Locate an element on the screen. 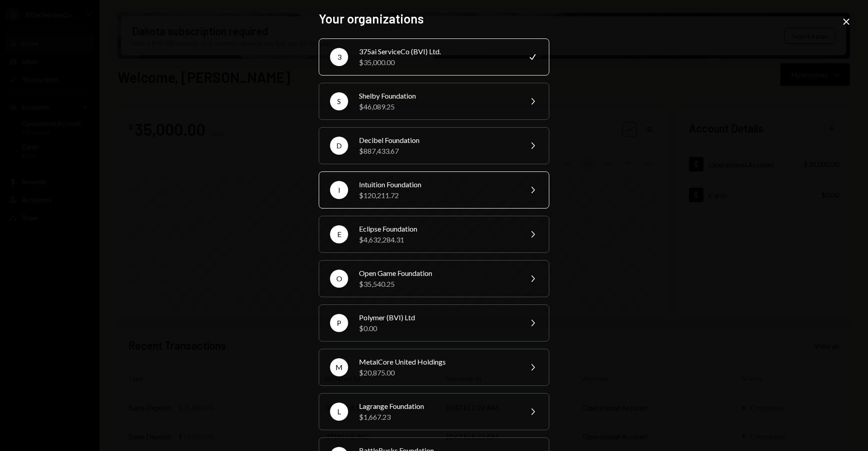  button: OOpen Game Foundation$35,540.25 is located at coordinates (434, 279).